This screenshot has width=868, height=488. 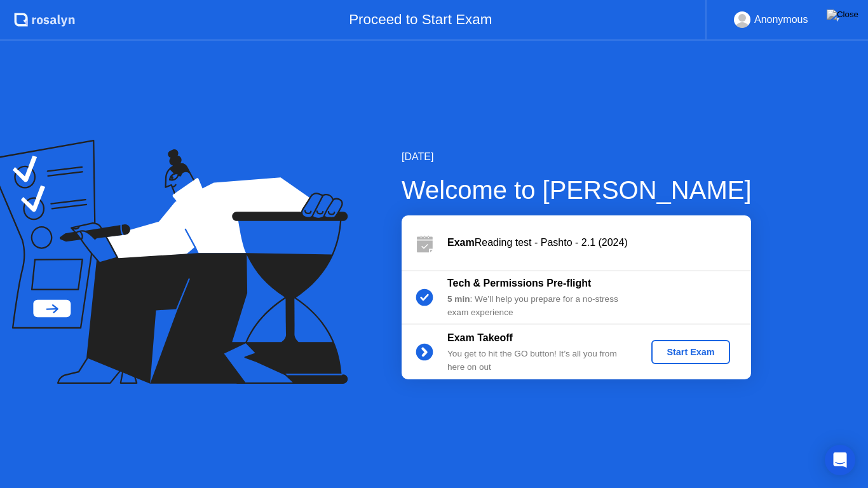 What do you see at coordinates (461, 242) in the screenshot?
I see `b: Exam` at bounding box center [461, 242].